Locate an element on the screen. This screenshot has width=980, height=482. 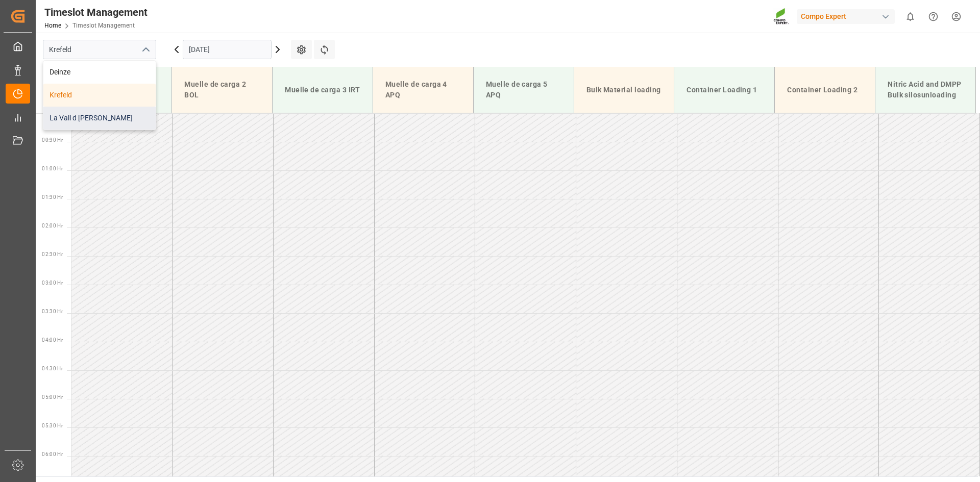
button: Help Center is located at coordinates (933, 16).